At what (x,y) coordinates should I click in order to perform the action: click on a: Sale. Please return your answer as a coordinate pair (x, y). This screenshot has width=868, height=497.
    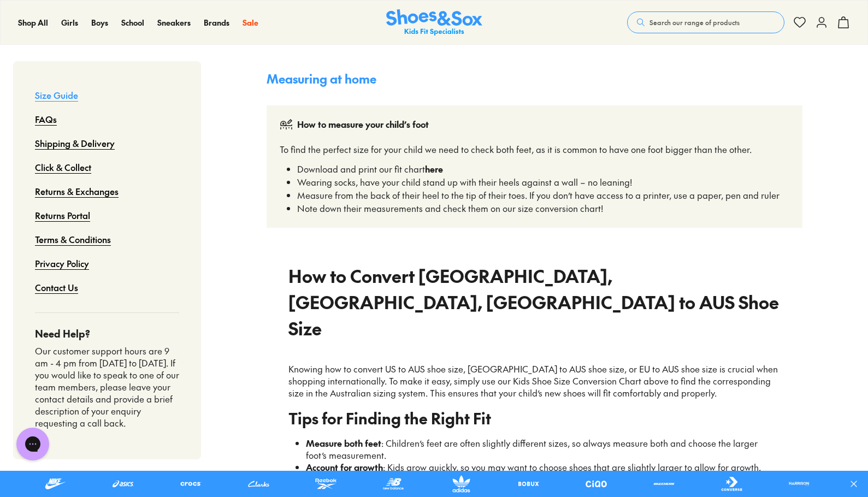
    Looking at the image, I should click on (250, 22).